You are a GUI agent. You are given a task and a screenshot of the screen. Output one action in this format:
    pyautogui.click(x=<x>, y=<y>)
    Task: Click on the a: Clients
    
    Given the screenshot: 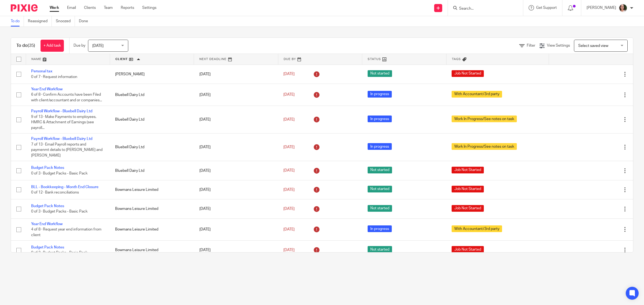 What is the action you would take?
    pyautogui.click(x=90, y=8)
    